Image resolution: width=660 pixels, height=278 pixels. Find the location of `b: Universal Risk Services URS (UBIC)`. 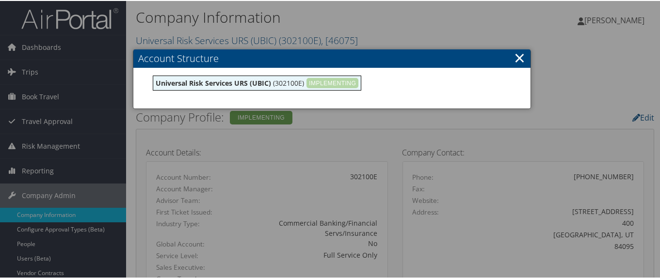

b: Universal Risk Services URS (UBIC) is located at coordinates (213, 82).